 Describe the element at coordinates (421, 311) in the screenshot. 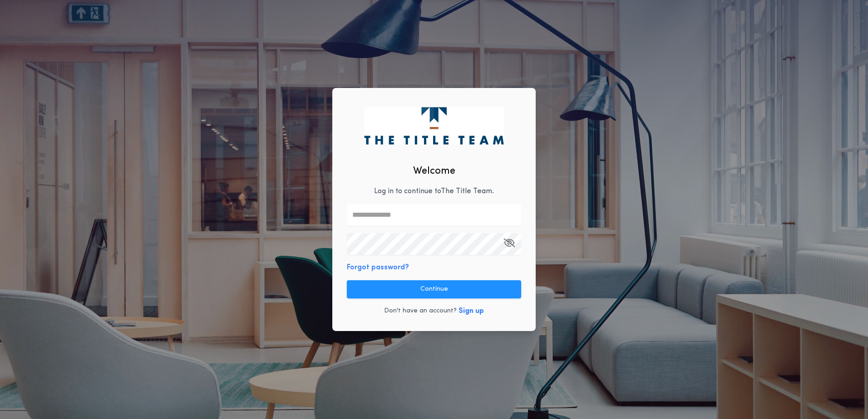

I see `p: Don't have an account?` at that location.